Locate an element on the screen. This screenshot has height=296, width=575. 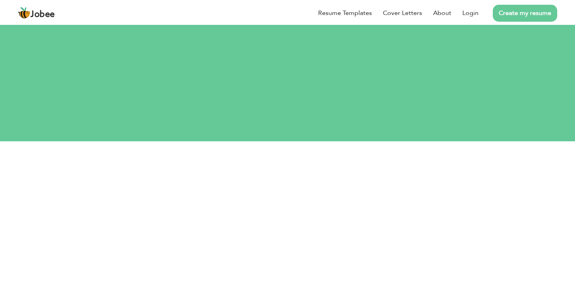
a: Cover Letters is located at coordinates (402, 13).